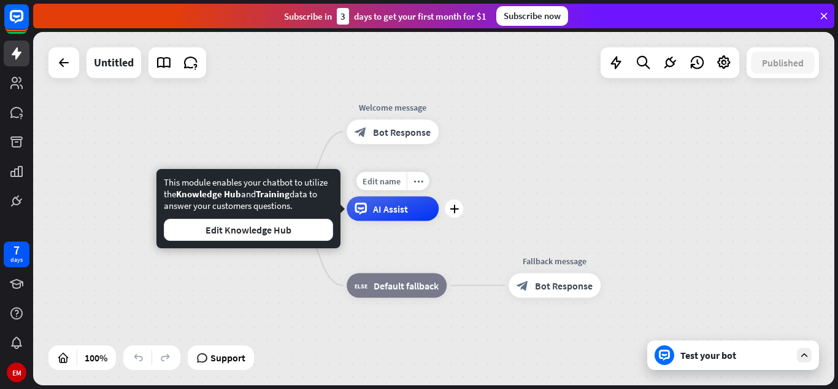  I want to click on div: Untitled, so click(114, 63).